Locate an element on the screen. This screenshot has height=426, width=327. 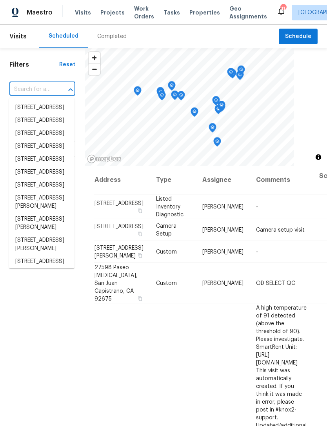
span: Projects is located at coordinates (113, 13).